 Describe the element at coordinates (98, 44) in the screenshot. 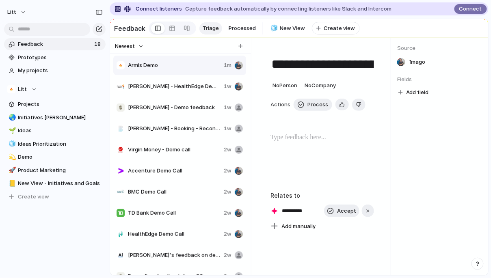

I see `span: 18` at that location.